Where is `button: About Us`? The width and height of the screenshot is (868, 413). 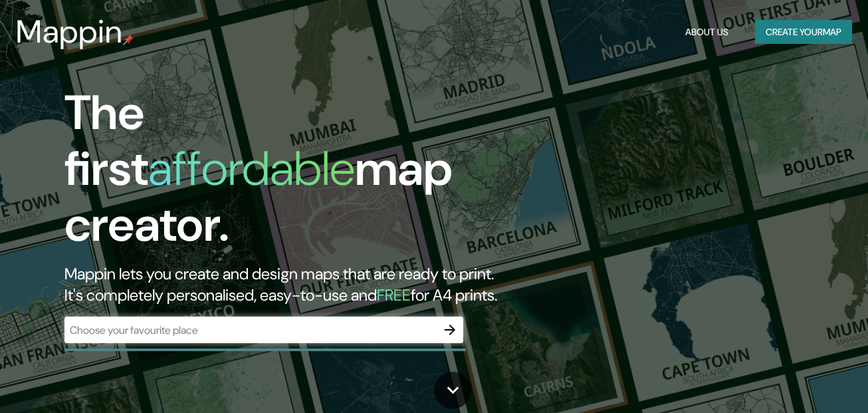
button: About Us is located at coordinates (706, 32).